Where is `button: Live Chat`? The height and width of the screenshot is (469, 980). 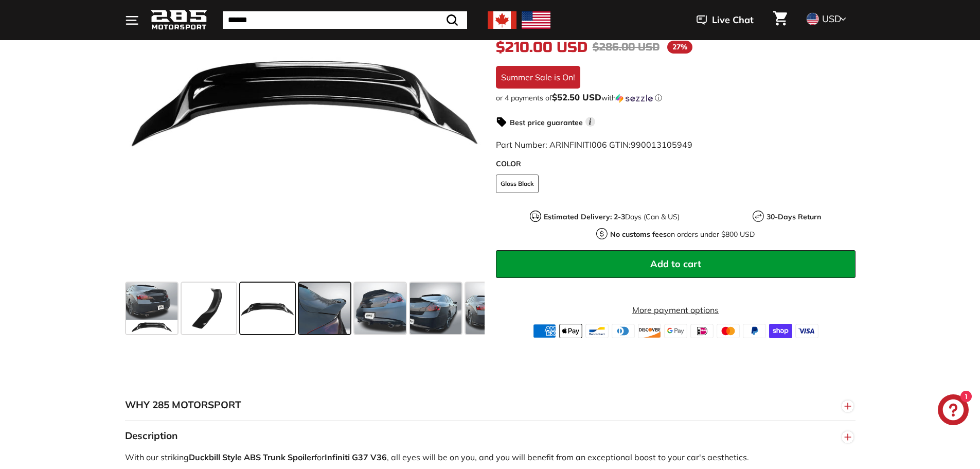 button: Live Chat is located at coordinates (725, 20).